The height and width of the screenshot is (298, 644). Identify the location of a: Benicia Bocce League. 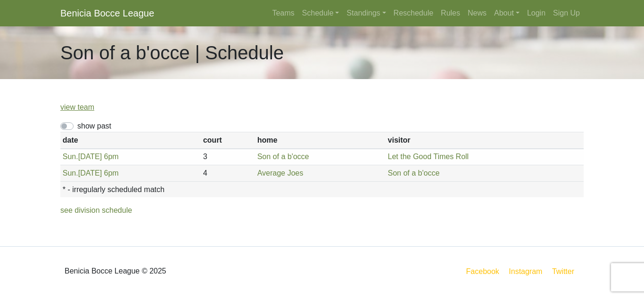
(107, 13).